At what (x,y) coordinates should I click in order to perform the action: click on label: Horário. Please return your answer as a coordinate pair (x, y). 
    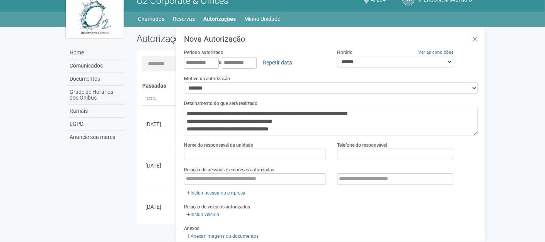
    Looking at the image, I should click on (345, 53).